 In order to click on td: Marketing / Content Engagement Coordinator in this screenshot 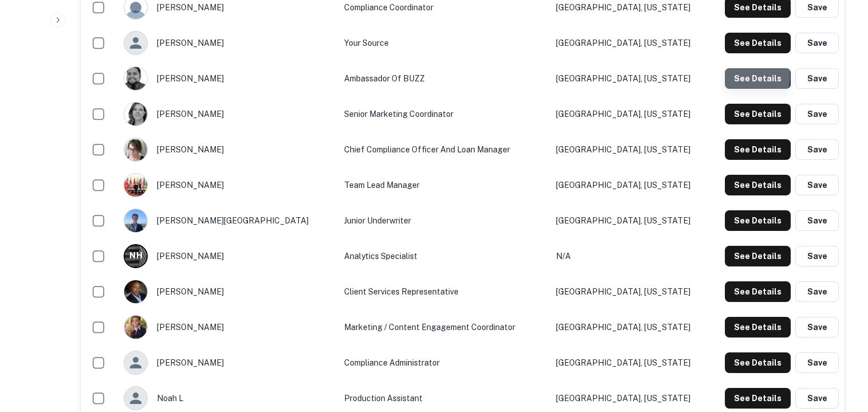, I will do `click(444, 327)`.